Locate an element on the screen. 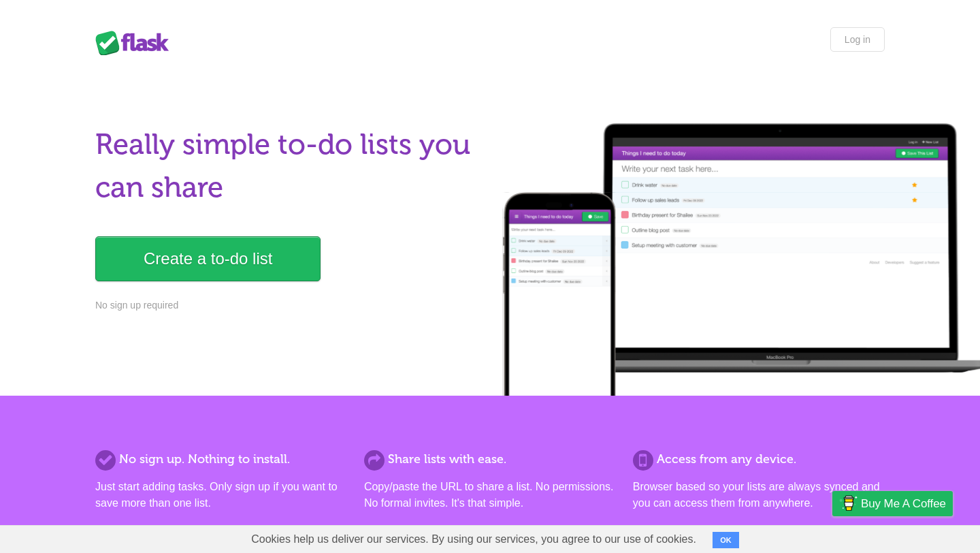  h2: No sign up. Nothing to install. is located at coordinates (221, 459).